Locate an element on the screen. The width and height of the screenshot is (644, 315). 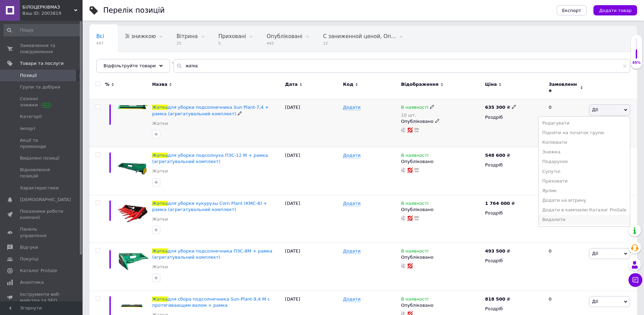
span: Категорії is located at coordinates (31, 117).